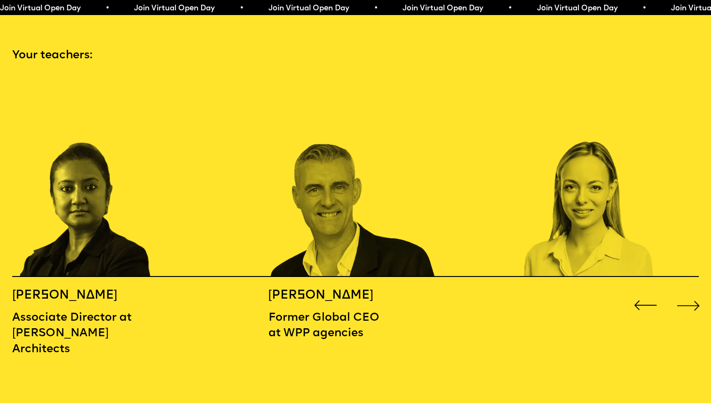 The height and width of the screenshot is (403, 711). Describe the element at coordinates (354, 177) in the screenshot. I see `div: 3 / 16` at that location.